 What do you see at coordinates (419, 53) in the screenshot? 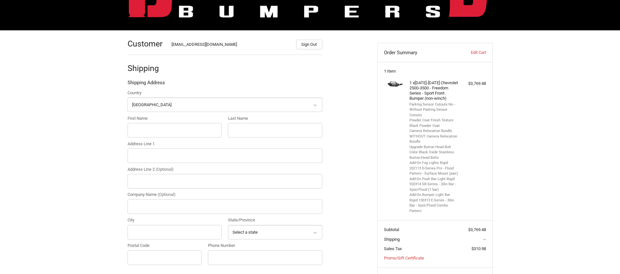
I see `h3: Order Summary` at bounding box center [419, 53].